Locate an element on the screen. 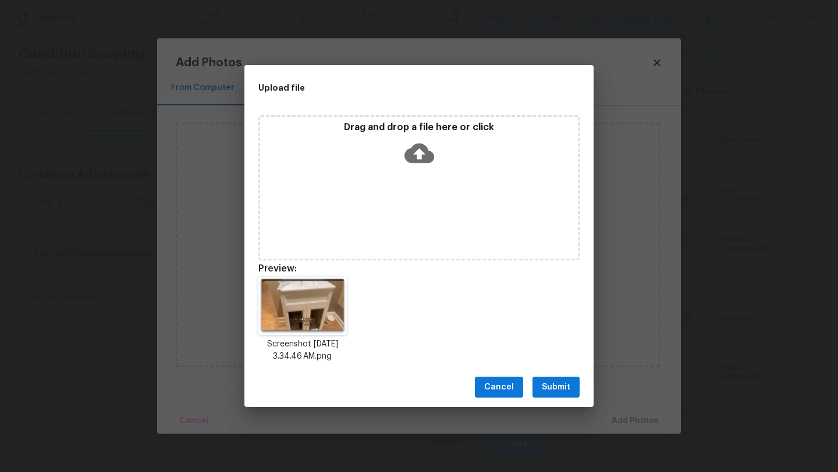 This screenshot has width=838, height=472. span: Submit is located at coordinates (555, 387).